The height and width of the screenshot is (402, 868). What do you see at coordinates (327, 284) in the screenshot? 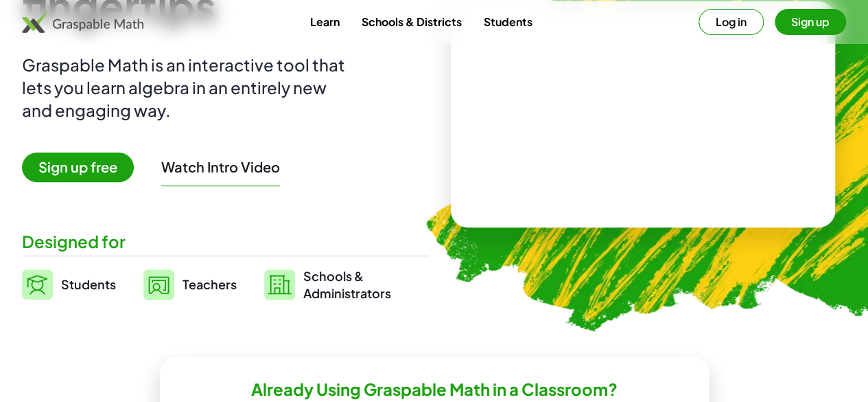
I see `a: Schools &Administrators` at bounding box center [327, 284].